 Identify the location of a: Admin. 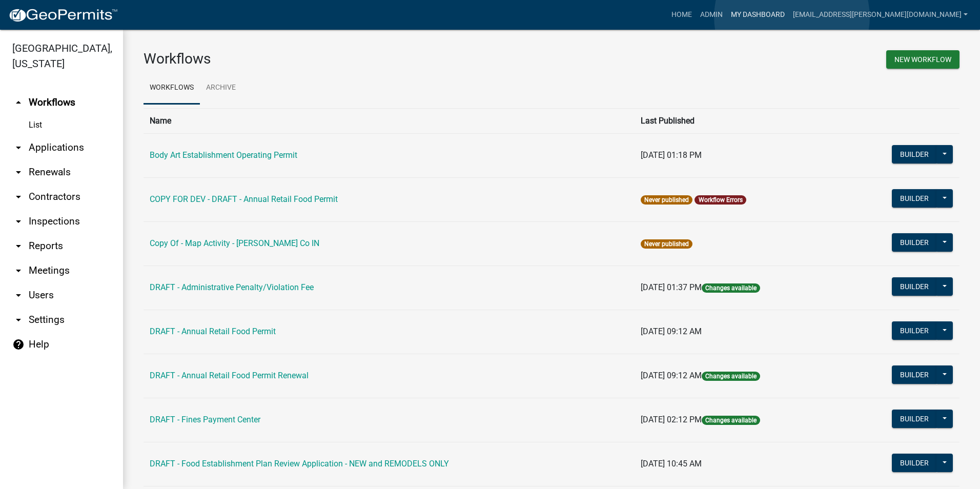
(711, 15).